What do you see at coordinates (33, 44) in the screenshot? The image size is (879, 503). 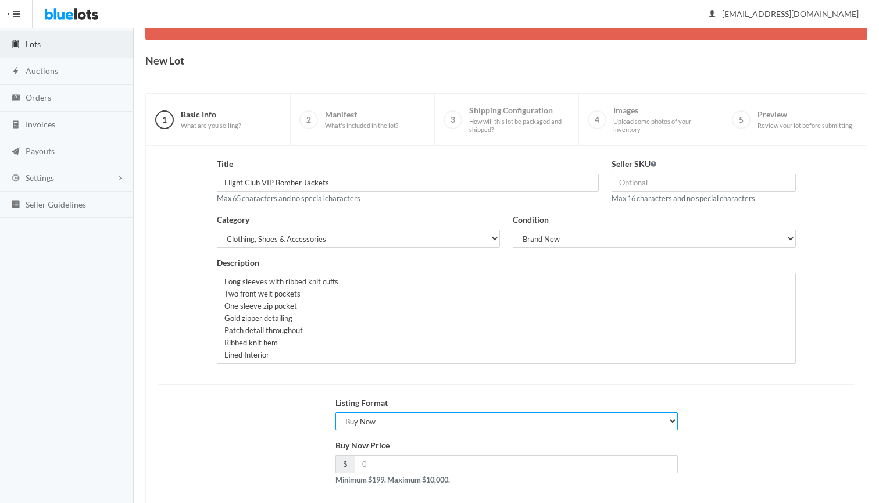 I see `span: Lots` at bounding box center [33, 44].